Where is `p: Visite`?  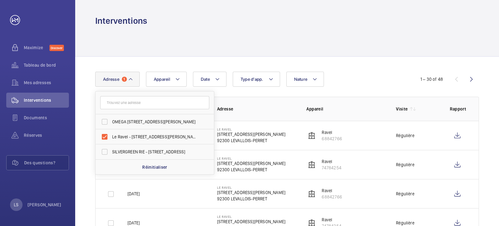 p: Visite is located at coordinates (401, 109).